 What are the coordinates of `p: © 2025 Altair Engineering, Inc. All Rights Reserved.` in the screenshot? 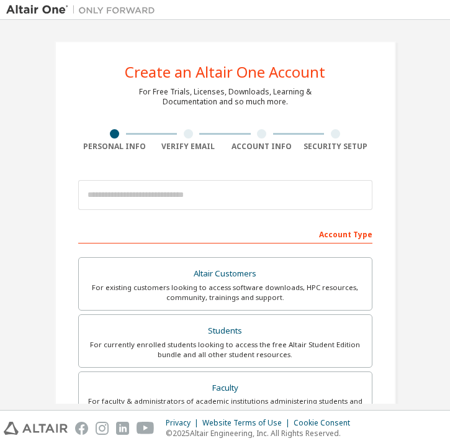 It's located at (261, 433).